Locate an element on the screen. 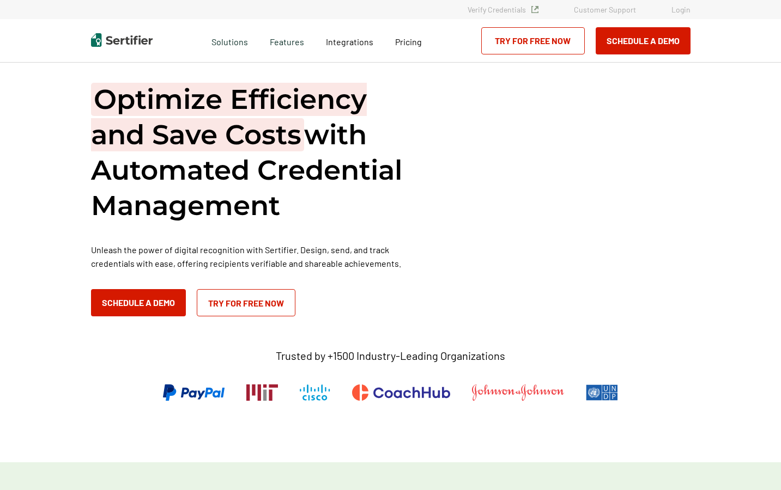 This screenshot has height=490, width=781. p: Unleash the power of digital recognition with Sertifier. Design, send, and track credentials with... is located at coordinates (254, 257).